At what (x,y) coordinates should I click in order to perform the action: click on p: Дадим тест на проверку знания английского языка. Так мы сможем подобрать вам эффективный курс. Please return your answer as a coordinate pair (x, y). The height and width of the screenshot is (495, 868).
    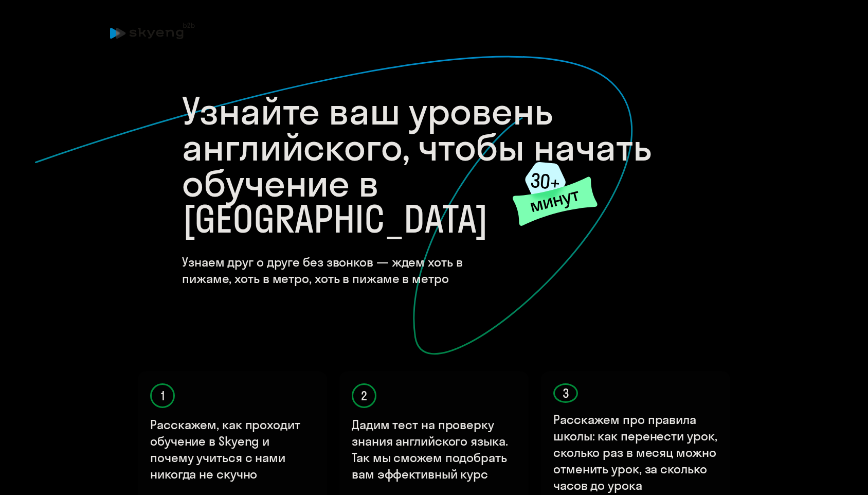
    Looking at the image, I should click on (435, 449).